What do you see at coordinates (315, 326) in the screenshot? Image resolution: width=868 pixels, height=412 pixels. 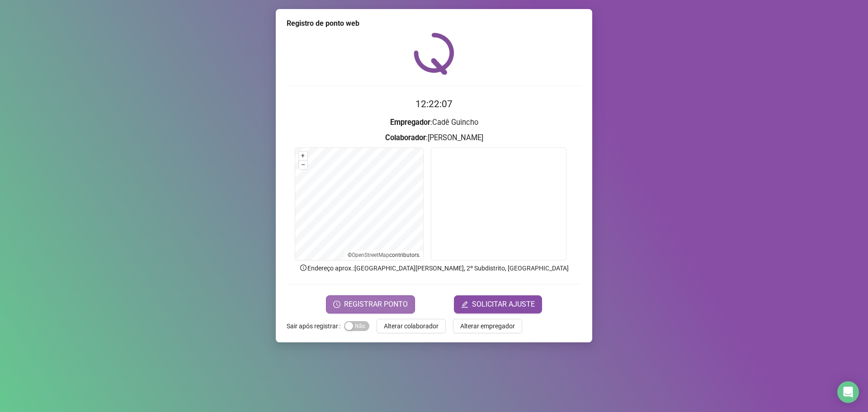 I see `label: Sair após registrar` at bounding box center [315, 326].